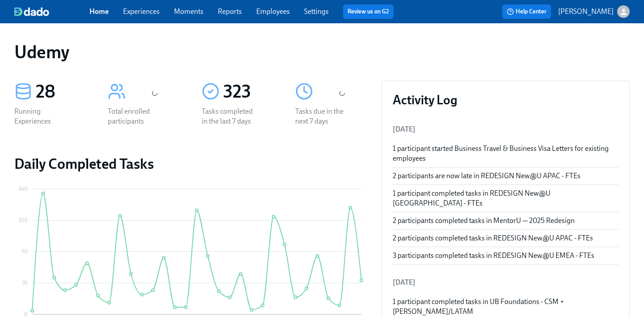  I want to click on div: Tasks completed in the last 7 days, so click(230, 116).